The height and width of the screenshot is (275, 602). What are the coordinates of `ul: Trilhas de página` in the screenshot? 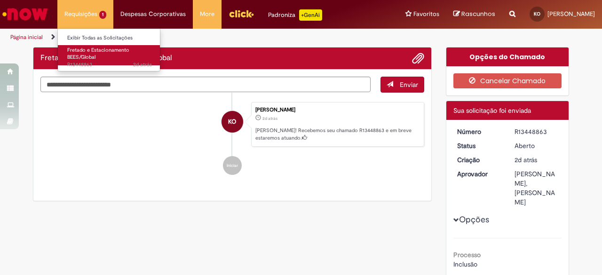 It's located at (200, 37).